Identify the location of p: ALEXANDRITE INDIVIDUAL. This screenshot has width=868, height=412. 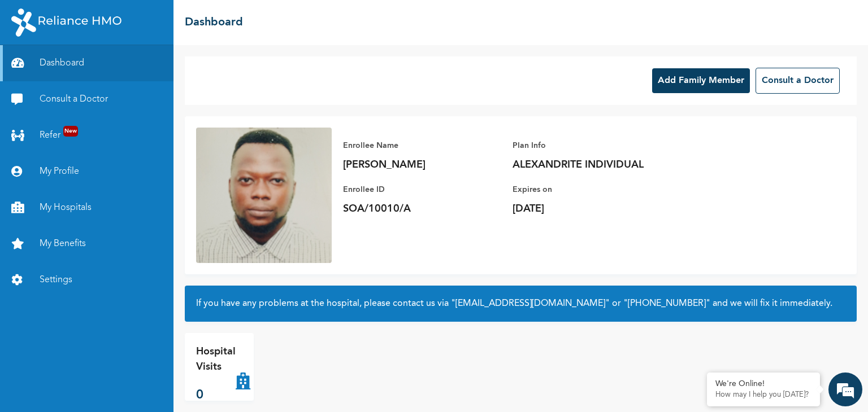
(591, 164).